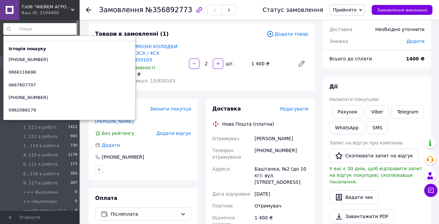  What do you see at coordinates (74, 165) in the screenshot?
I see `span: 173` at bounding box center [74, 165].